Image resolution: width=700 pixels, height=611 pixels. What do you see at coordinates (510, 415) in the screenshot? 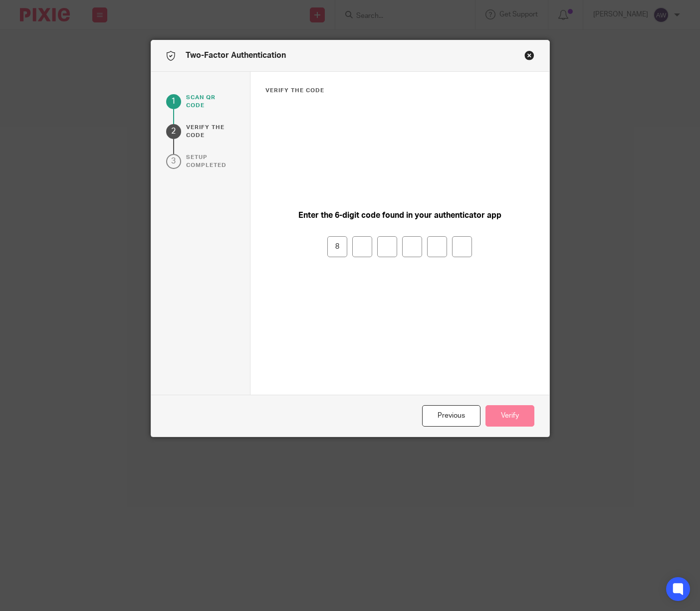
I see `button: Verify` at bounding box center [510, 415].